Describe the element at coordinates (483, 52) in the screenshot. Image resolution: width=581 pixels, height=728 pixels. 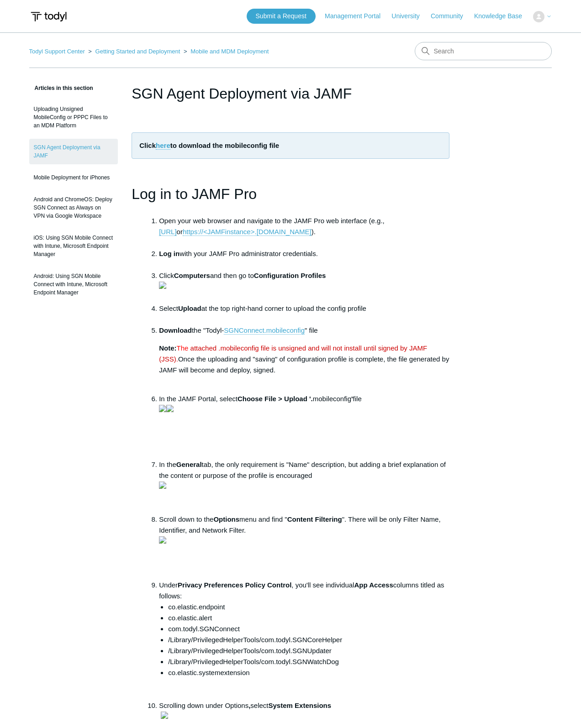
I see `input: Search` at that location.